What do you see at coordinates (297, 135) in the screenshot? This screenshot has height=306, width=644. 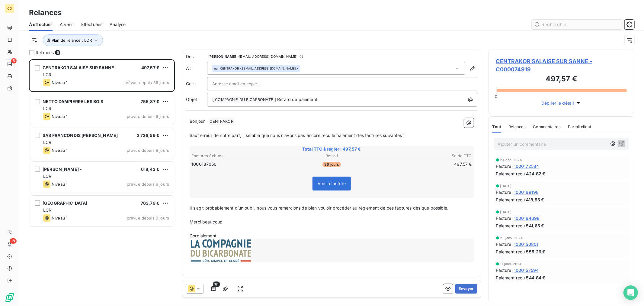 I see `span: Sauf erreur de notre part, il semble que nous n’avons pas encore reçu le paiement des factures su...` at bounding box center [297, 135].